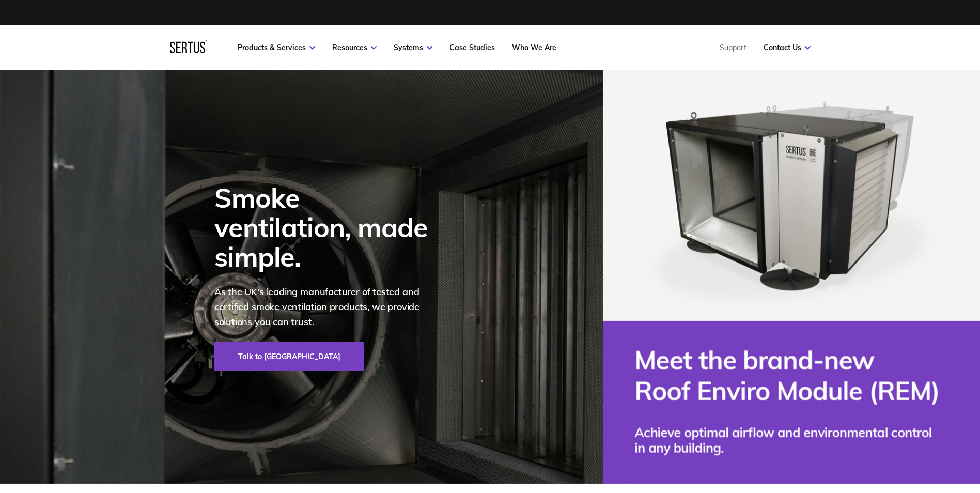 The width and height of the screenshot is (980, 493). What do you see at coordinates (733, 47) in the screenshot?
I see `a: Support` at bounding box center [733, 47].